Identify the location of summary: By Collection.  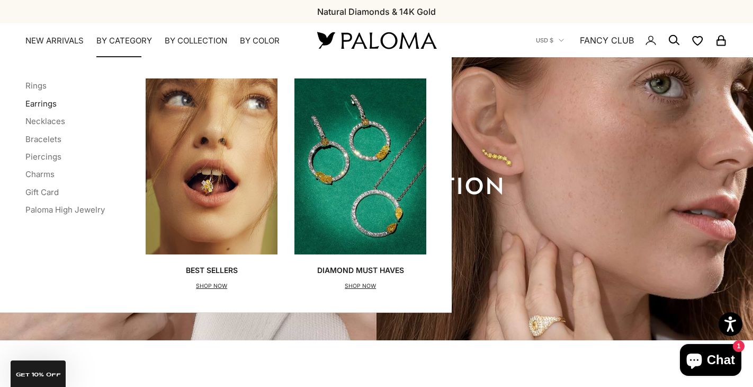
(196, 41).